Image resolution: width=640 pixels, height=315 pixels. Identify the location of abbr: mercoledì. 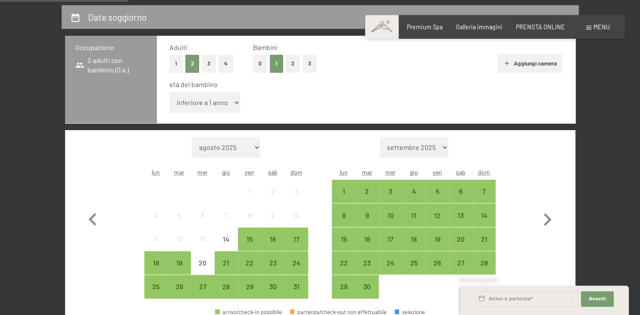
(390, 172).